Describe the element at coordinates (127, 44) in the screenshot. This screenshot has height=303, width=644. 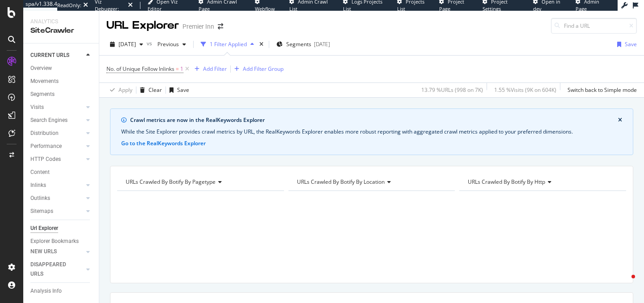
I see `span: 2025 Oct. 6th` at that location.